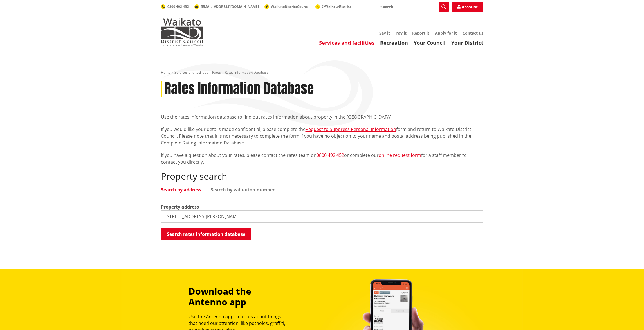  Describe the element at coordinates (166, 72) in the screenshot. I see `a: Home` at that location.